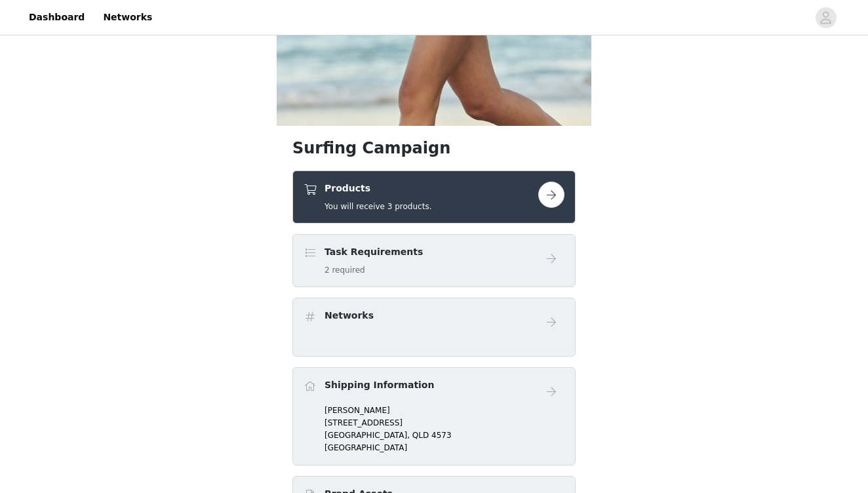 This screenshot has width=868, height=493. I want to click on div: avatar, so click(825, 18).